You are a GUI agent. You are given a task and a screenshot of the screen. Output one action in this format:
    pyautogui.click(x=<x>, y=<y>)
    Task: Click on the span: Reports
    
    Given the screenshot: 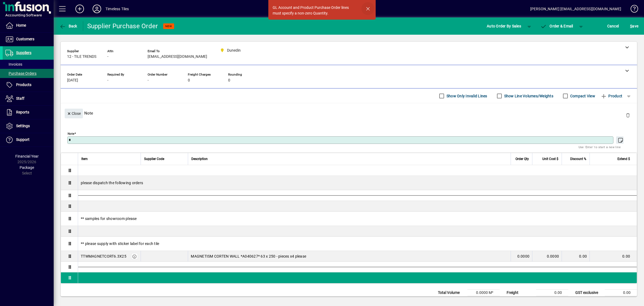 What is the action you would take?
    pyautogui.click(x=23, y=112)
    